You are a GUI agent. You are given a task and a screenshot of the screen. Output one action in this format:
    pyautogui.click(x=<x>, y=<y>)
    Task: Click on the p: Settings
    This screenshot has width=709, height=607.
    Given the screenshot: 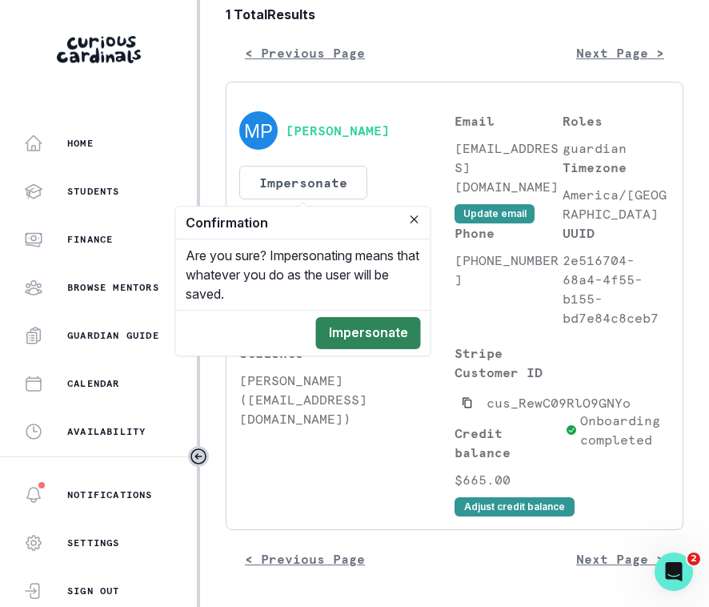 What is the action you would take?
    pyautogui.click(x=94, y=543)
    